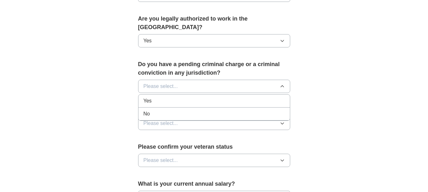 This screenshot has width=428, height=192. Describe the element at coordinates (214, 41) in the screenshot. I see `button: Yes` at that location.